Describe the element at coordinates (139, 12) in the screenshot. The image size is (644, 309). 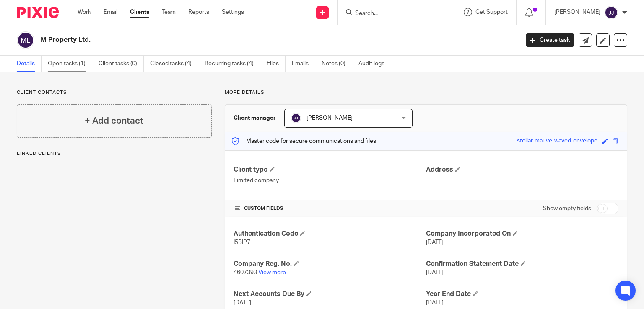
I see `a: Clients` at that location.